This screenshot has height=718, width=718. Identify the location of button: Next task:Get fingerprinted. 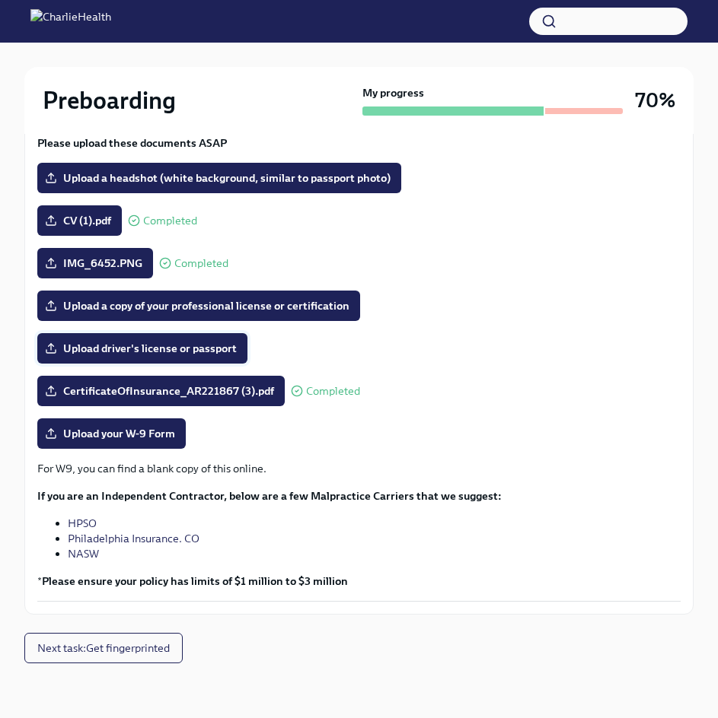
(104, 648).